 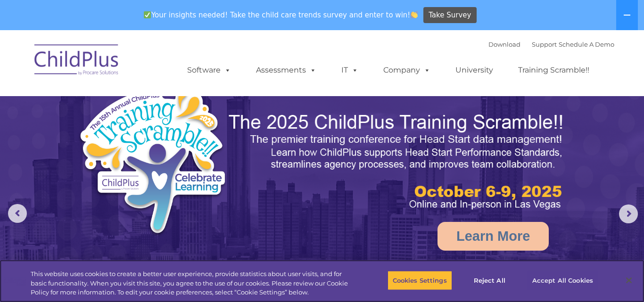 I want to click on a: Download, so click(x=505, y=44).